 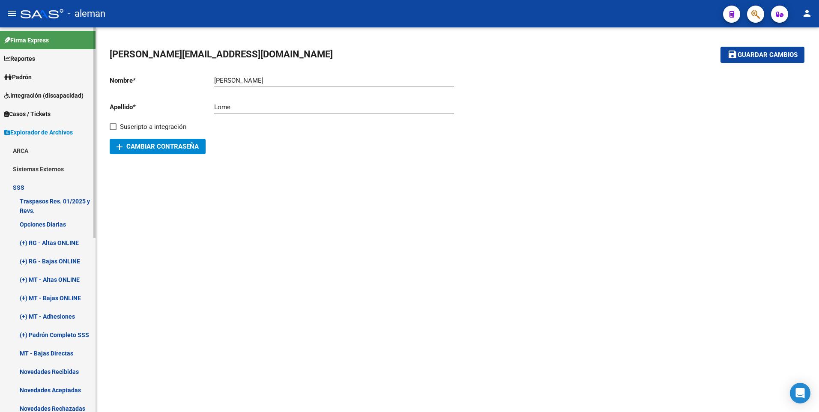 What do you see at coordinates (44, 95) in the screenshot?
I see `span: Integración (discapacidad)` at bounding box center [44, 95].